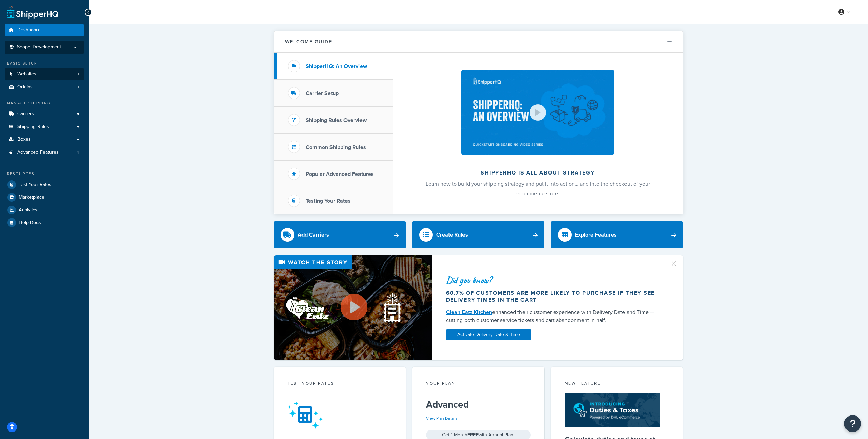  What do you see at coordinates (478, 404) in the screenshot?
I see `h5: Advanced` at bounding box center [478, 404].